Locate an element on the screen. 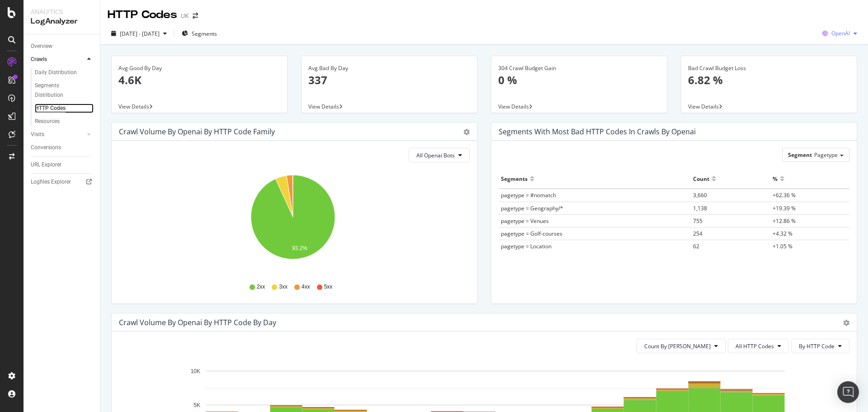  a: Daily Distribution is located at coordinates (64, 73).